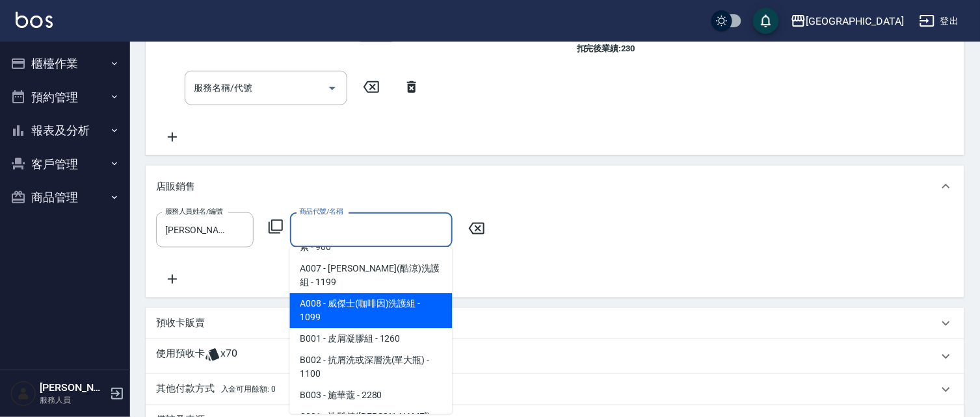  Describe the element at coordinates (554, 390) in the screenshot. I see `div: 其他付款方式入金可用餘額: 0` at that location.